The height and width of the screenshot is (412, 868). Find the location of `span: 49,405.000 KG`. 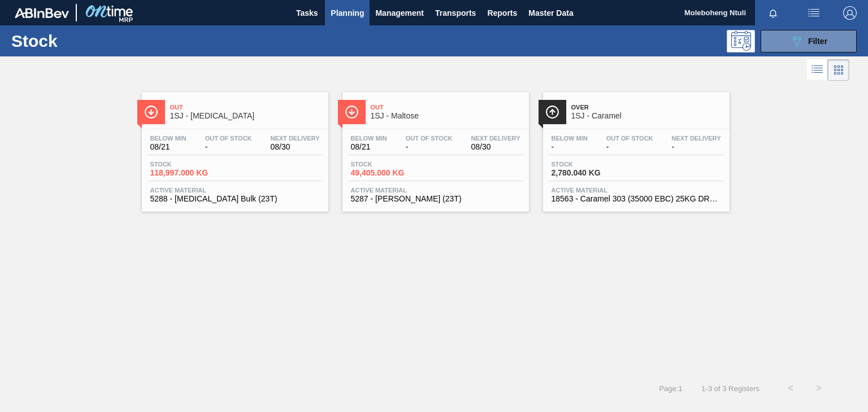

span: 49,405.000 KG is located at coordinates (391, 172).